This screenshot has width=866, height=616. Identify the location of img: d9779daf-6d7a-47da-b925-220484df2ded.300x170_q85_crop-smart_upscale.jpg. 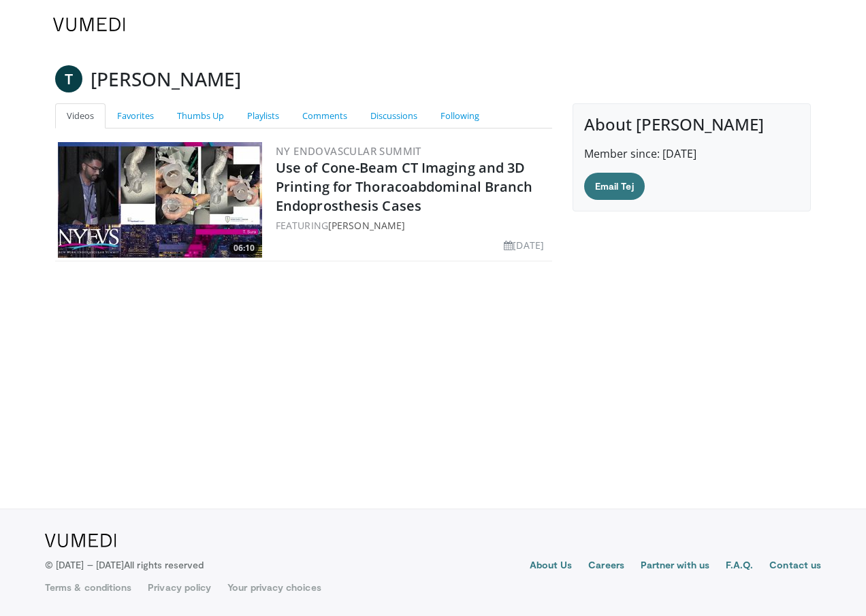
(160, 200).